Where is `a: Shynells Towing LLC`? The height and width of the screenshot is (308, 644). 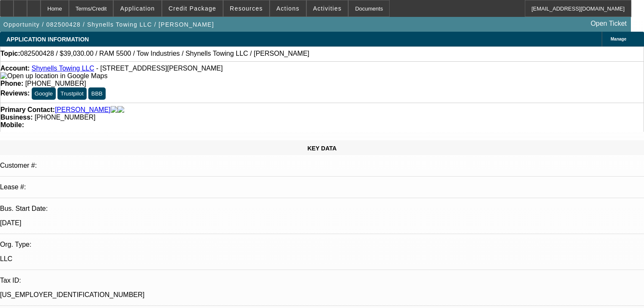
a: Shynells Towing LLC is located at coordinates (63, 68).